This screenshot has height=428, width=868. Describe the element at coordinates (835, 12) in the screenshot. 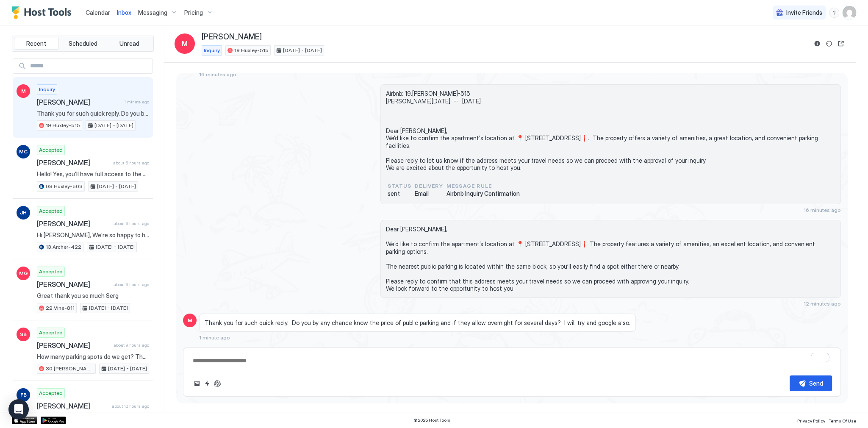

I see `div: menu` at that location.